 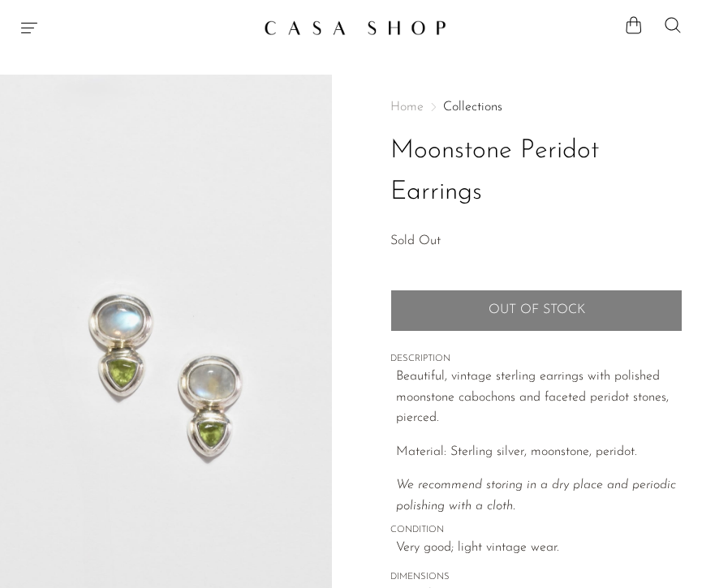 What do you see at coordinates (29, 28) in the screenshot?
I see `button: Menu` at bounding box center [29, 28].